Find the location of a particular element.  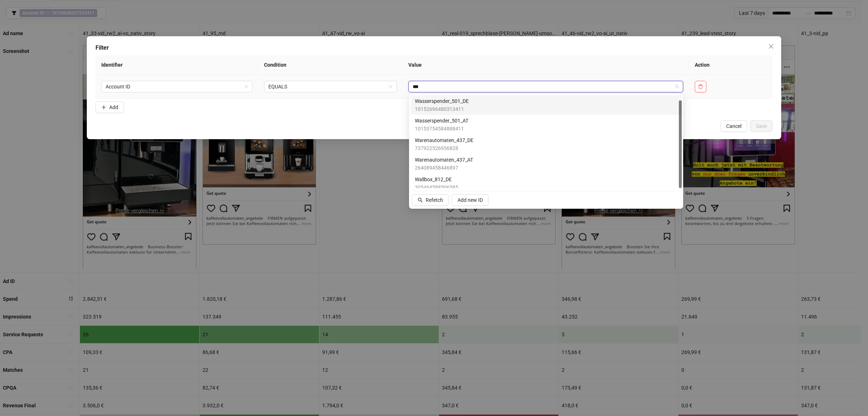

span: Wasserspender_501_AT is located at coordinates (442, 121).